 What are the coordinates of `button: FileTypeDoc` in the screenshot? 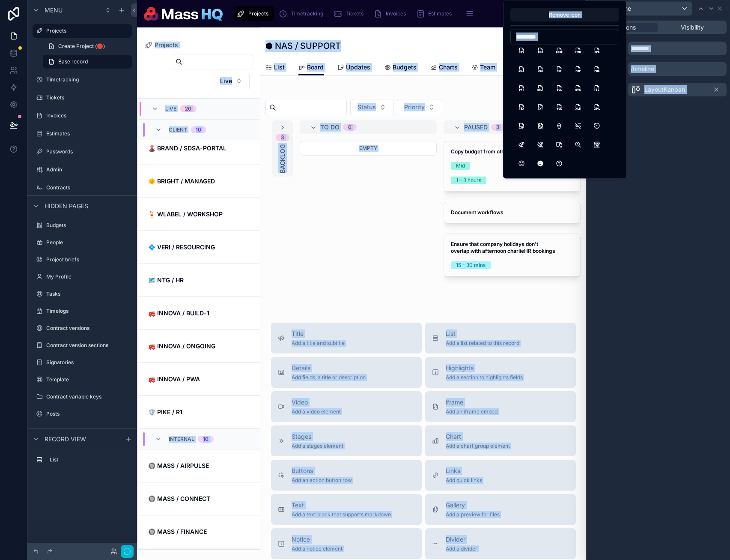 It's located at (540, 50).